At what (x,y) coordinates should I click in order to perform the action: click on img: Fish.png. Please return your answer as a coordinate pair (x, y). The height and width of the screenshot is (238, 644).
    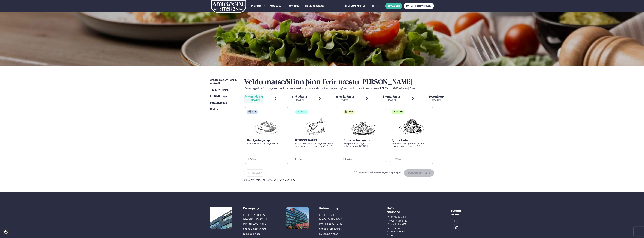
    Looking at the image, I should click on (314, 126).